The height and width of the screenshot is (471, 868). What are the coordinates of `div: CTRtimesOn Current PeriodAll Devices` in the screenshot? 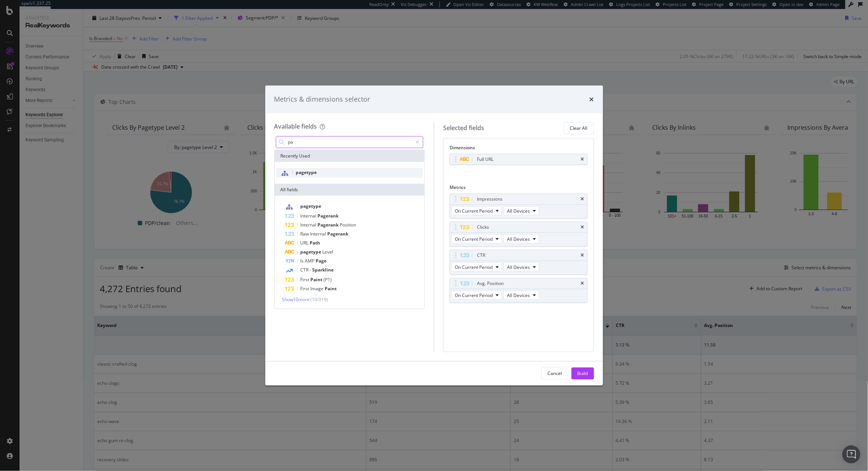 It's located at (519, 262).